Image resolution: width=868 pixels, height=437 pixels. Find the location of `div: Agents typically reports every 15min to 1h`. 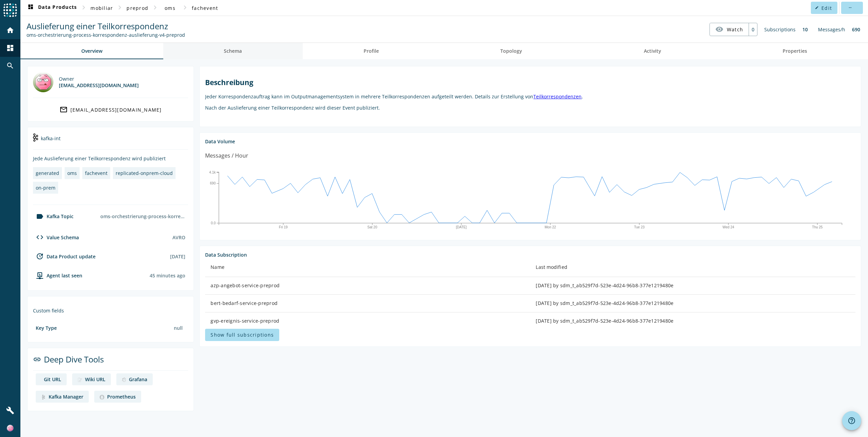

div: Agents typically reports every 15min to 1h is located at coordinates (167, 275).